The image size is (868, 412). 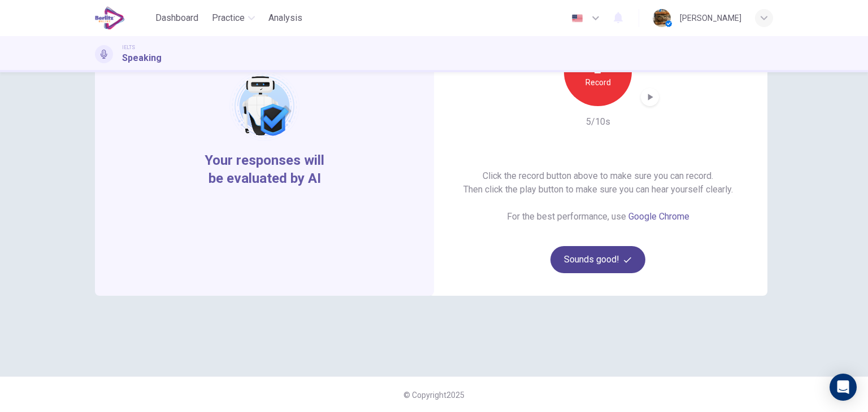 What do you see at coordinates (110, 18) in the screenshot?
I see `img: EduSynch logo` at bounding box center [110, 18].